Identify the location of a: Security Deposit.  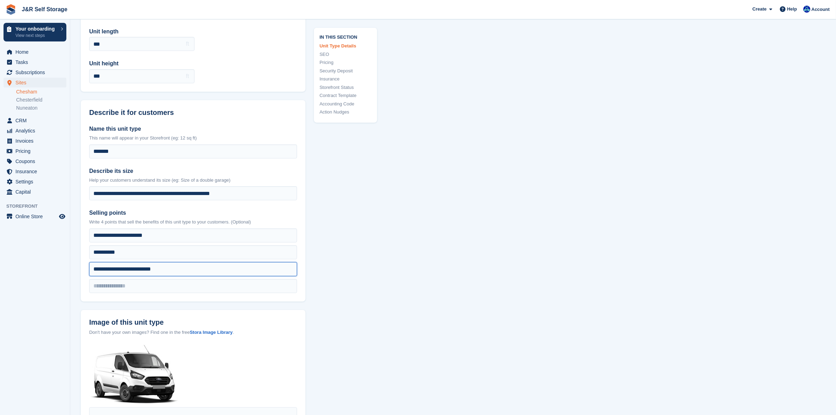
(345, 71).